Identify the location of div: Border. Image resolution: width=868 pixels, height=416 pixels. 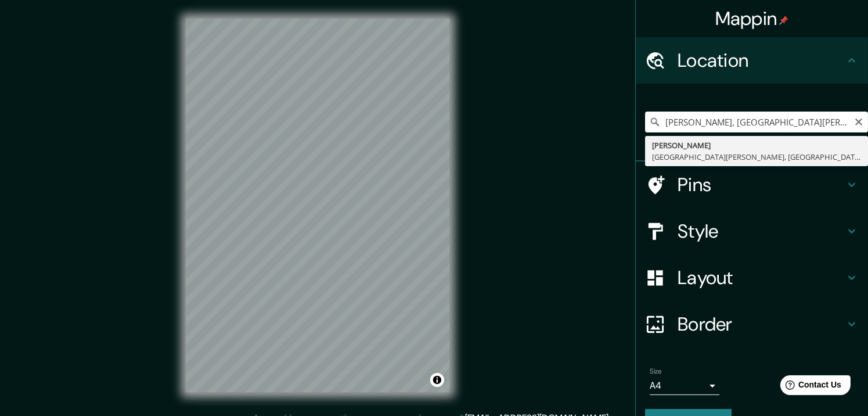
(752, 324).